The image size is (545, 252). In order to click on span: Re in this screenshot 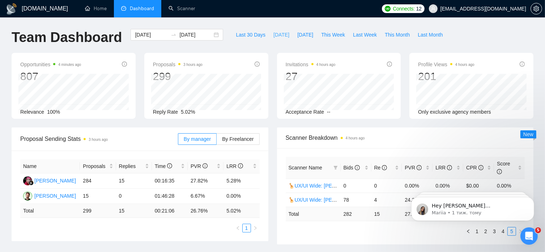, I will do `click(381, 168)`.